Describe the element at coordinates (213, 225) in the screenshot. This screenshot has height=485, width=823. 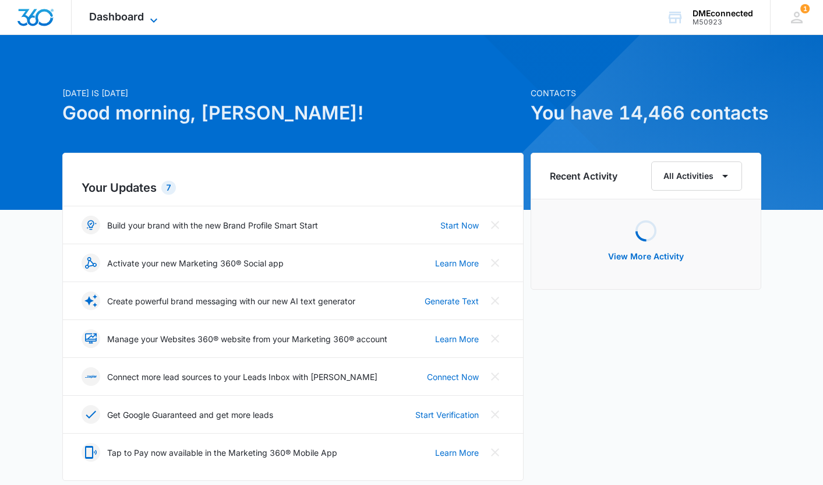
I see `p: Build your brand with the new Brand Profile Smart Start` at that location.